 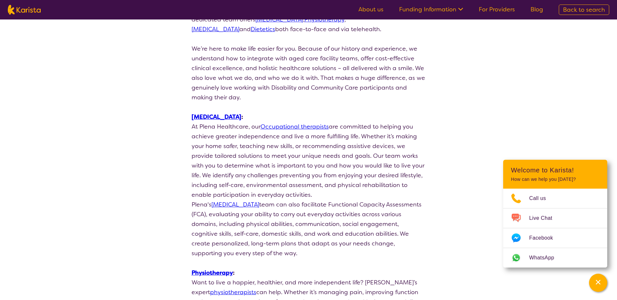 I want to click on p: We’re here to make life easier for you. Because of our history and experience, we understand how ..., so click(x=309, y=73).